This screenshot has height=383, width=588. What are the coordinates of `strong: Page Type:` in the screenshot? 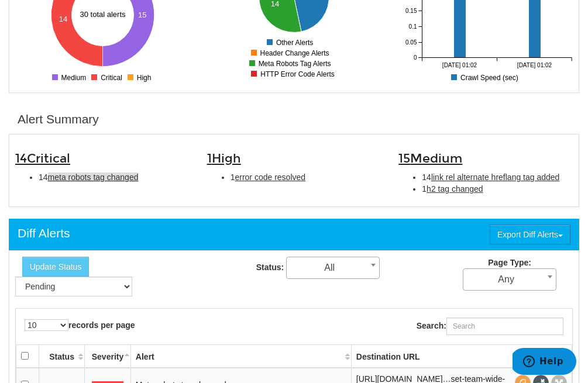 It's located at (510, 263).